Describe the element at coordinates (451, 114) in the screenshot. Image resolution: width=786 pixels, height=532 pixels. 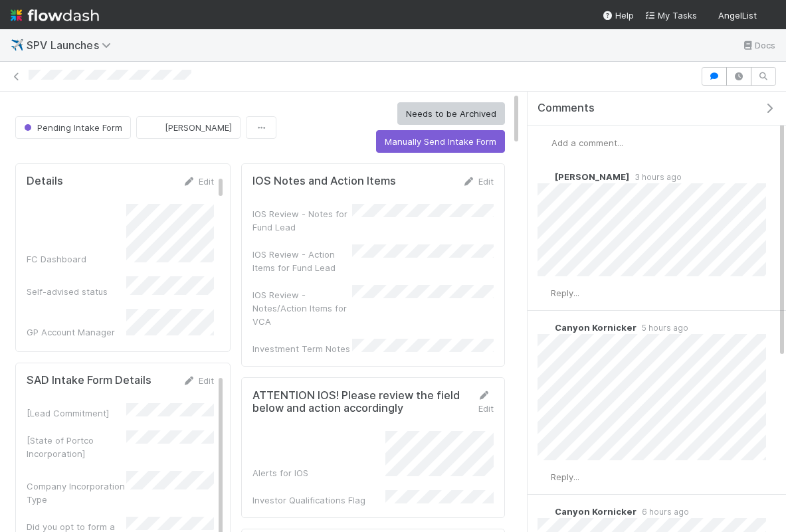
I see `button: Needs to be Archived` at that location.